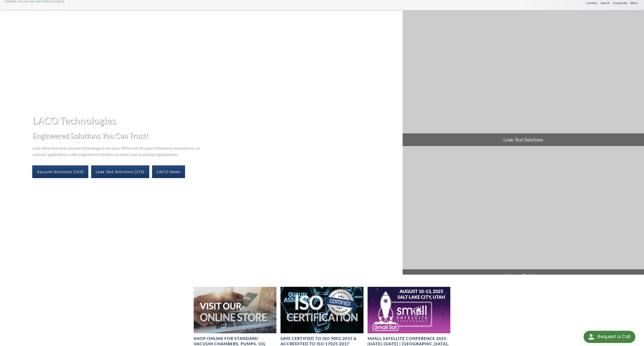  I want to click on span: Leak Test Solutions, so click(524, 140).